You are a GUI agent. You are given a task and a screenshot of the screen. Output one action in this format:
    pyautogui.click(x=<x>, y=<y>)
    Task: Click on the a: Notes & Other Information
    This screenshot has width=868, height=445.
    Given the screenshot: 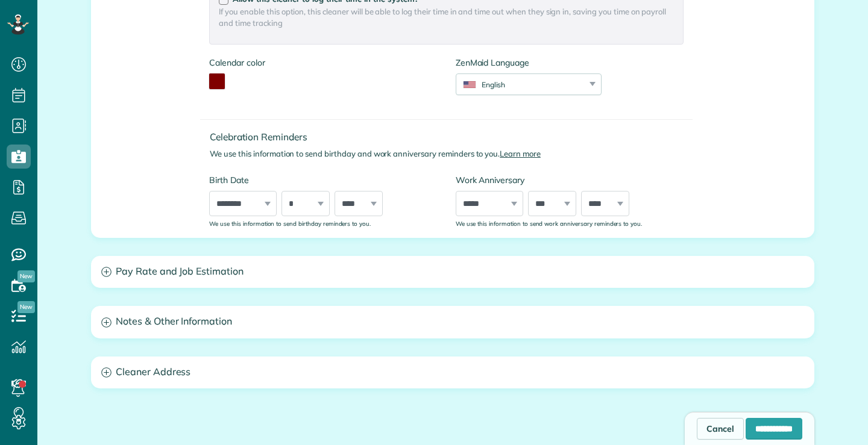 What is the action you would take?
    pyautogui.click(x=453, y=322)
    